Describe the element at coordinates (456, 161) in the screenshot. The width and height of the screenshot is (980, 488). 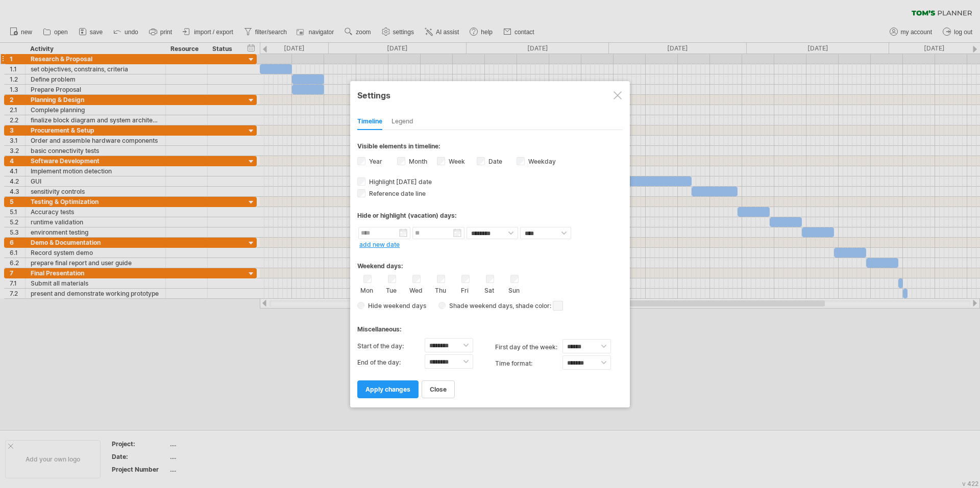
I see `label: Week` at that location.